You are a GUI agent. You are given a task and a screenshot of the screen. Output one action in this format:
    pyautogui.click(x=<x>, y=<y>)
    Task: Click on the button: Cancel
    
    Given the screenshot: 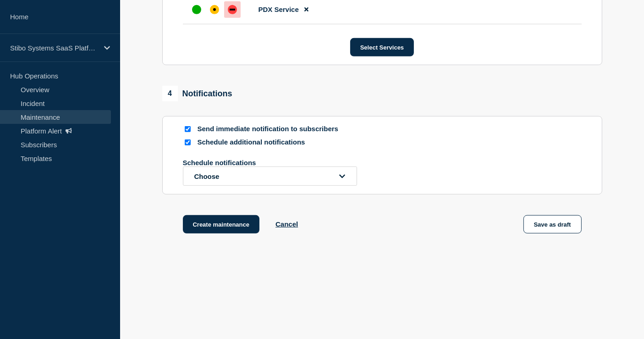 What is the action you would take?
    pyautogui.click(x=286, y=224)
    